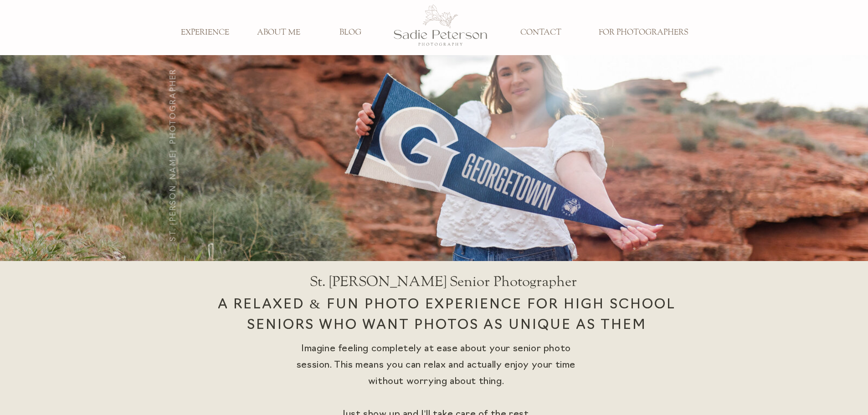 The image size is (868, 415). What do you see at coordinates (541, 33) in the screenshot?
I see `h3: CONTACT` at bounding box center [541, 33].